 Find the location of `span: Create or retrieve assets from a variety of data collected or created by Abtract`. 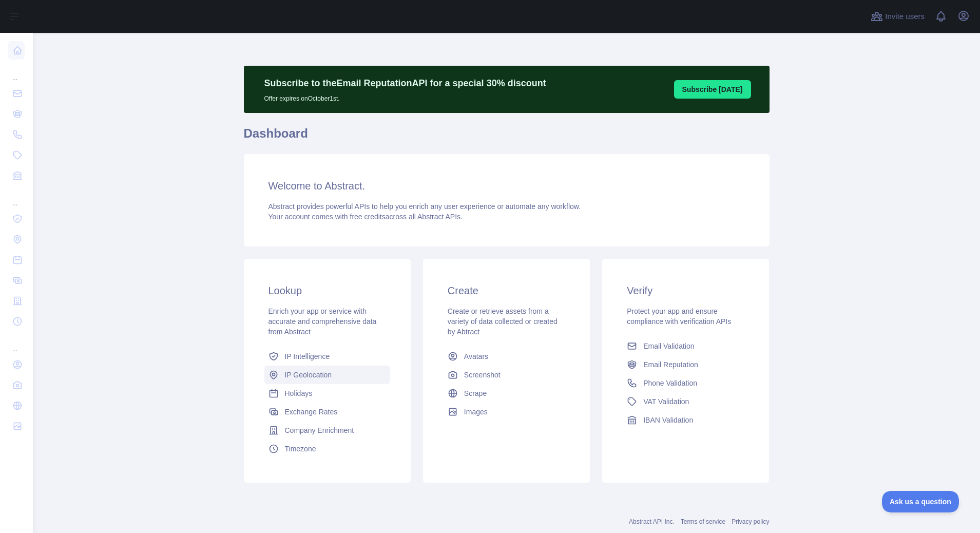

span: Create or retrieve assets from a variety of data collected or created by Abtract is located at coordinates (503, 321).